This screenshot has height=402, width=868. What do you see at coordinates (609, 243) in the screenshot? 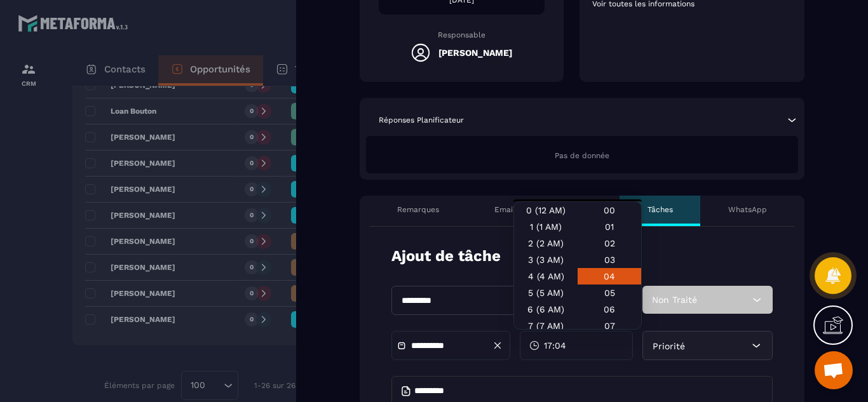
I see `div: 02` at bounding box center [609, 243].